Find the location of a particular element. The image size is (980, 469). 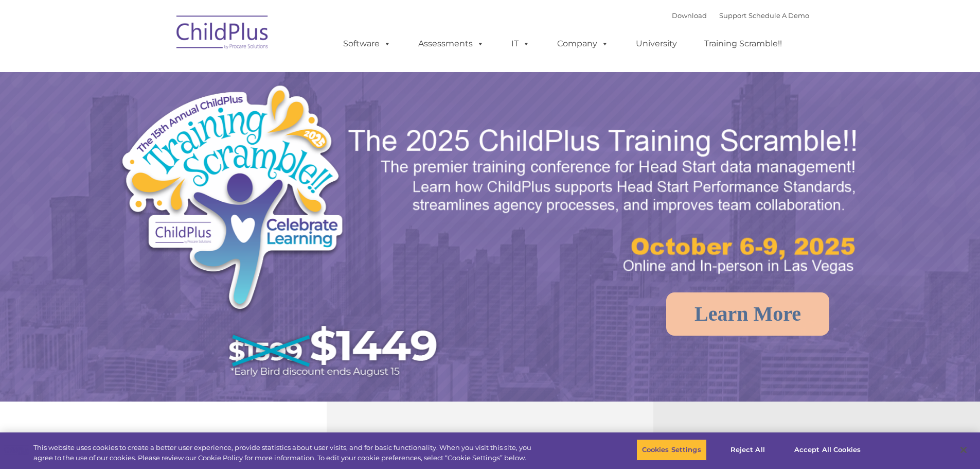

button: Cookies Settings is located at coordinates (672, 450).